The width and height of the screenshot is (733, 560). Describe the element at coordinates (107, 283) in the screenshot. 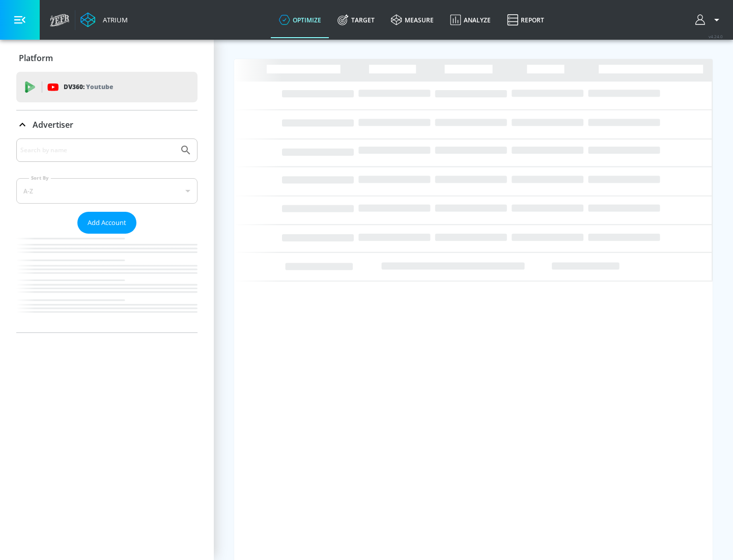

I see `nav: list of Advertiser` at that location.